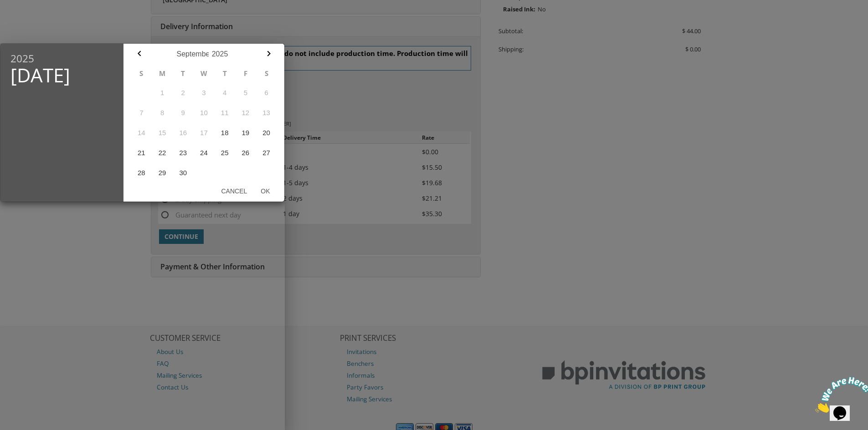  Describe the element at coordinates (245, 153) in the screenshot. I see `button: 26` at that location.